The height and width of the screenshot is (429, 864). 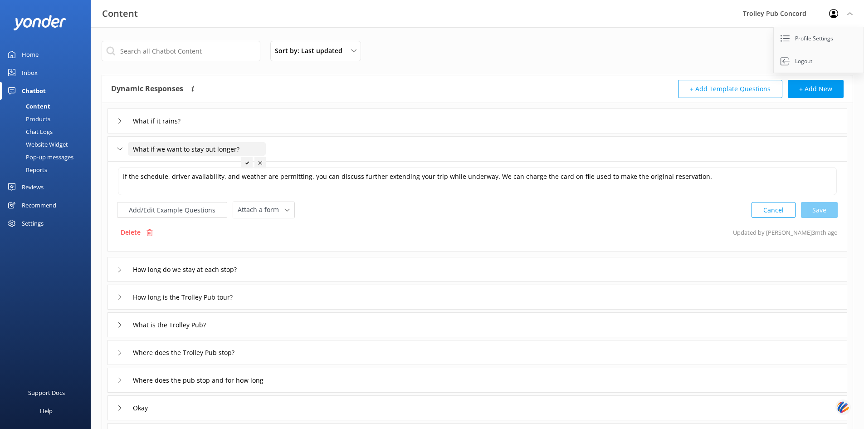 What do you see at coordinates (29, 132) in the screenshot?
I see `div: Chat Logs` at bounding box center [29, 132].